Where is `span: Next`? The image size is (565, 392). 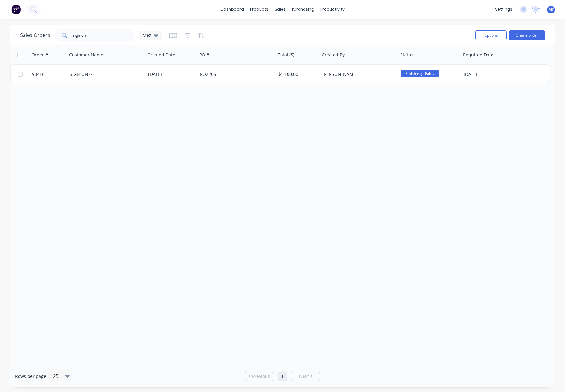
span: Next is located at coordinates (304, 377).